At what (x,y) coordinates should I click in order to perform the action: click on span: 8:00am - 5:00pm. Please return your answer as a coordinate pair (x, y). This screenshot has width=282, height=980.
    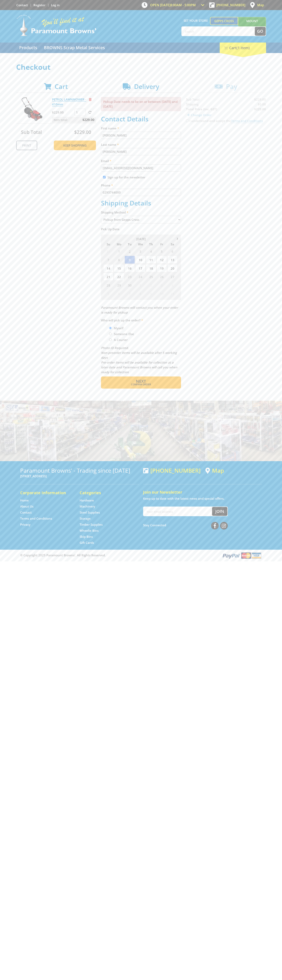
    Looking at the image, I should click on (183, 5).